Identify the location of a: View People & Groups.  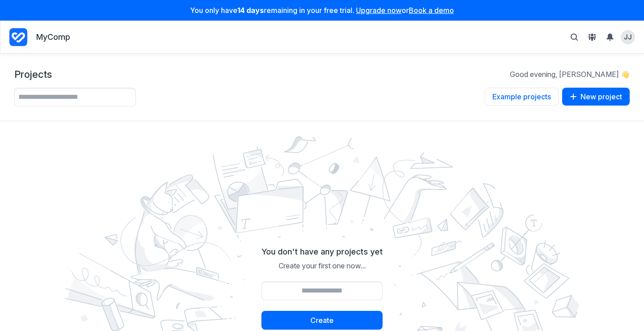
(592, 37).